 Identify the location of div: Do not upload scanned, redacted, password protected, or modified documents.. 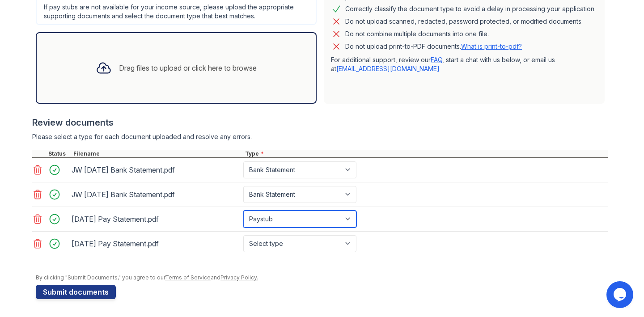
(464, 22).